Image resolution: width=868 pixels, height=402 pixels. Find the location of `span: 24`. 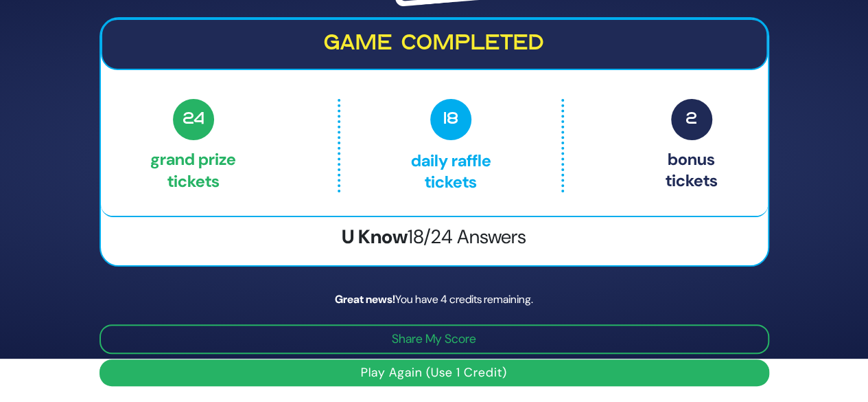

span: 24 is located at coordinates (194, 120).